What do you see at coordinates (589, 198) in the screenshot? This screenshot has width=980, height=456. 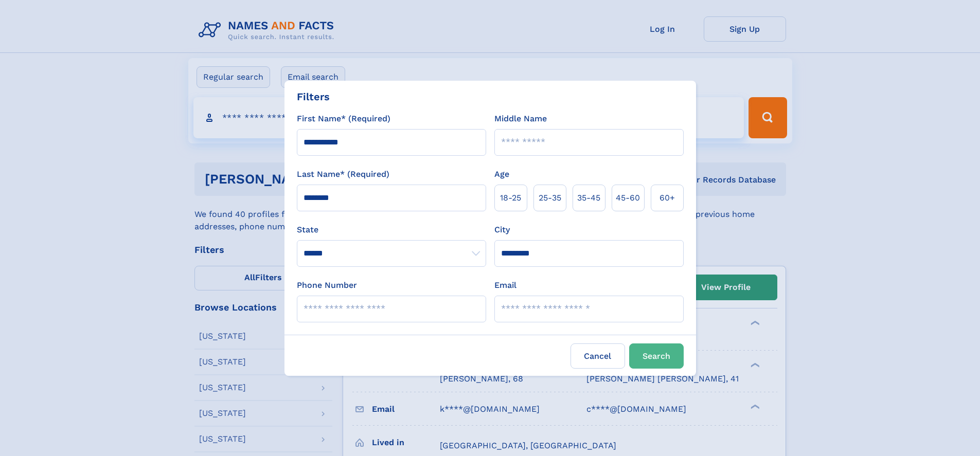 I see `span: 35‑45` at bounding box center [589, 198].